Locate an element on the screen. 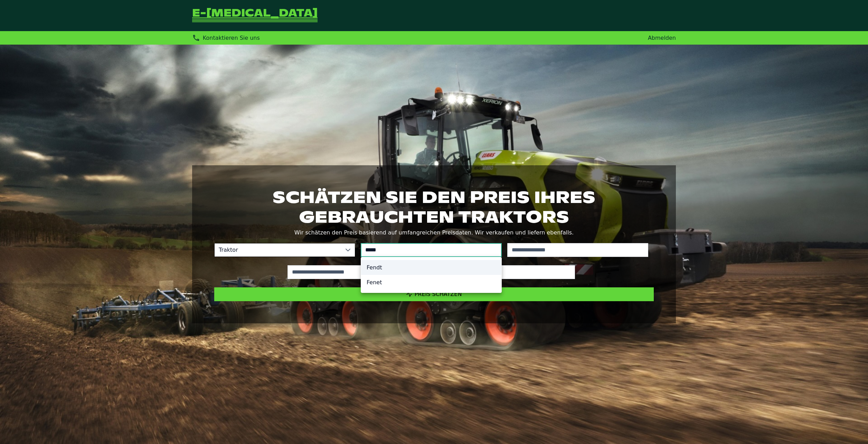 This screenshot has width=868, height=444. span: Preis schätzen is located at coordinates (438, 294).